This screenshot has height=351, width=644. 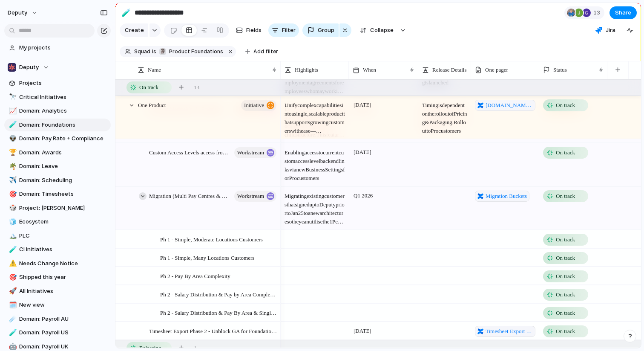 What do you see at coordinates (57, 111) in the screenshot?
I see `div: 📈Domain: Analytics` at bounding box center [57, 111].